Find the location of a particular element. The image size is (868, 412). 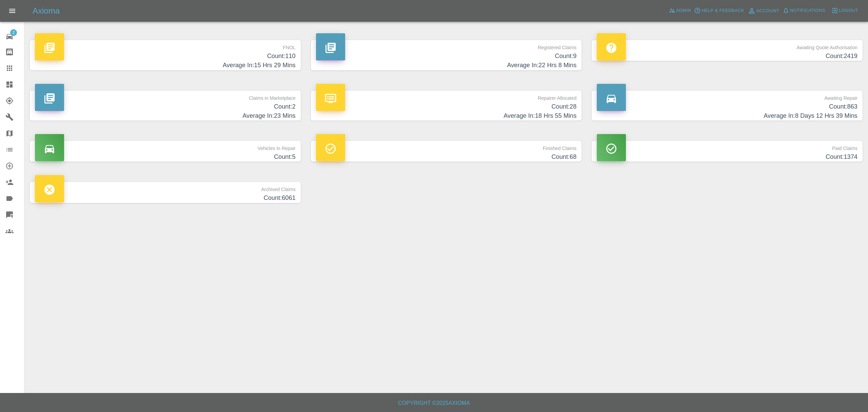

button: Help & Feedback is located at coordinates (719, 11).